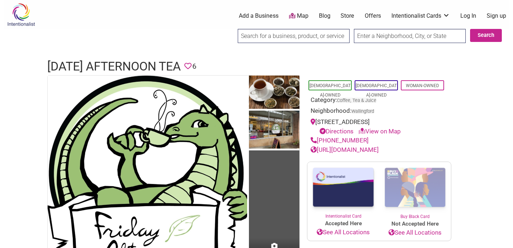 The image size is (513, 248). What do you see at coordinates (421, 16) in the screenshot?
I see `a: Intentionalist Cards` at bounding box center [421, 16].